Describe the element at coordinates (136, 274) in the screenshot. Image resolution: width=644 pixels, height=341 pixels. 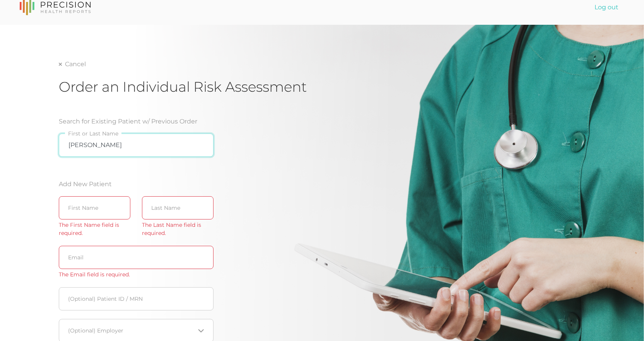
I see `div: The Email field is required.` at that location.